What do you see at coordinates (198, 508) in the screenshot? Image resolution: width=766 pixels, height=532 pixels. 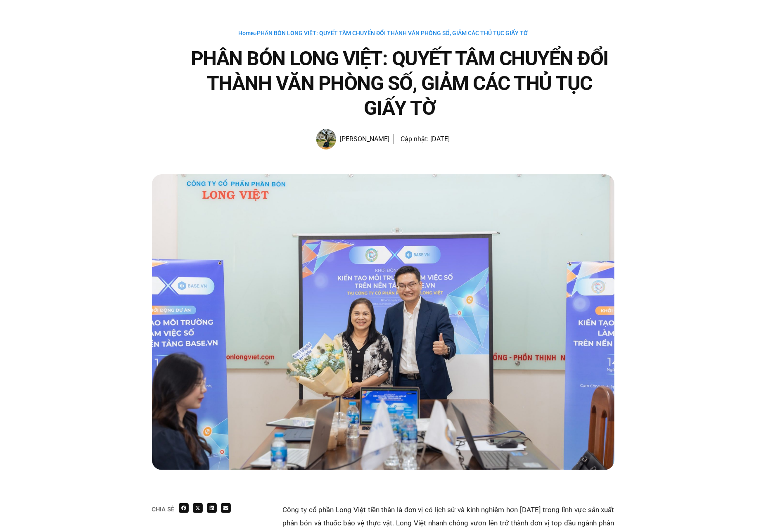 I see `div: Share on x-twitter` at bounding box center [198, 508].